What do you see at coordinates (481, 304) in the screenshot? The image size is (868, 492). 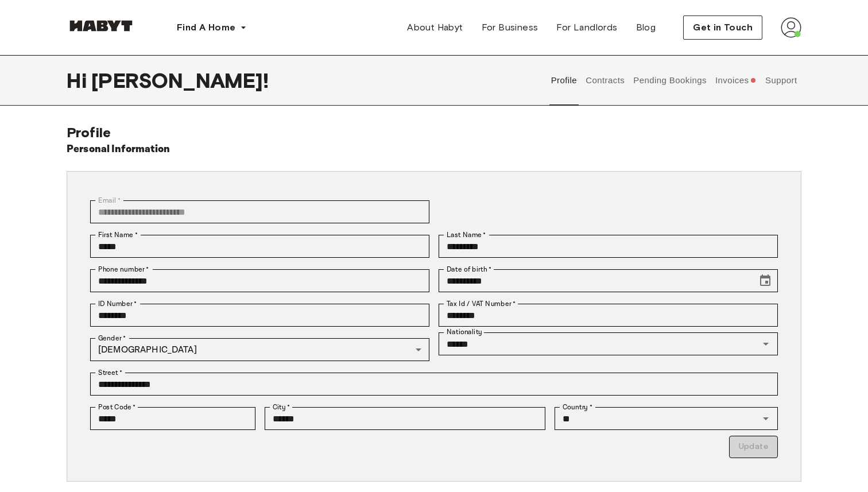 I see `label: Tax Id / VAT Number` at bounding box center [481, 304].